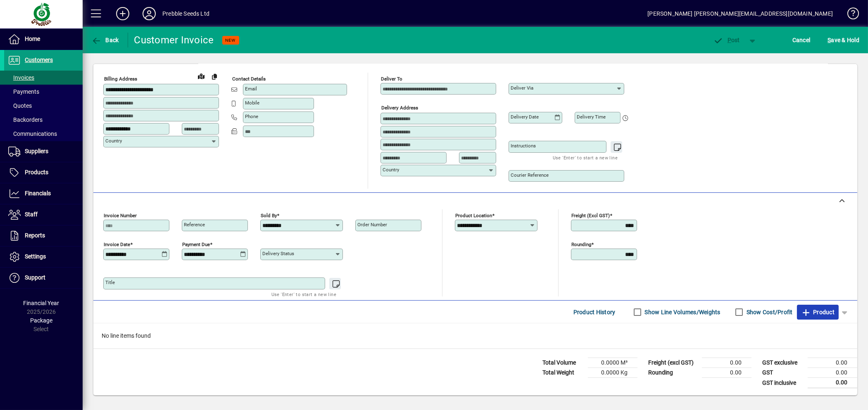 The width and height of the screenshot is (868, 410). What do you see at coordinates (121, 215) in the screenshot?
I see `mat-label: Invoice number` at bounding box center [121, 215].